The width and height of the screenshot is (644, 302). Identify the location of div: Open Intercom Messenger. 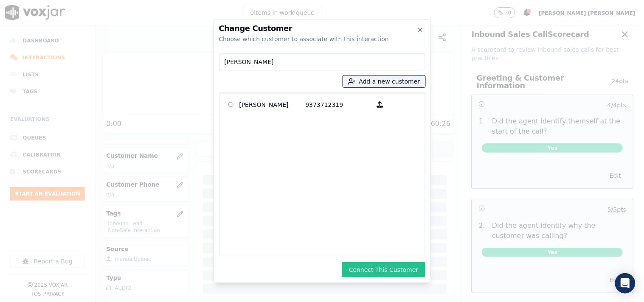
(625, 284).